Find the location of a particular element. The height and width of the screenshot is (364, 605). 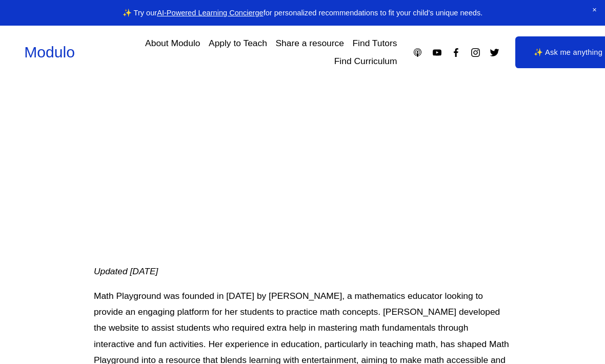

a: Find Tutors is located at coordinates (375, 43).